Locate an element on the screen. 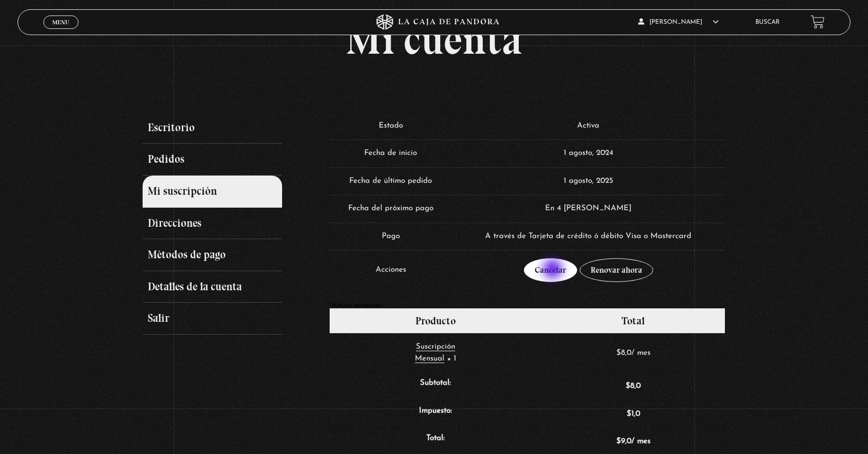 The height and width of the screenshot is (454, 868). nav: Páginas de cuenta is located at coordinates (230, 223).